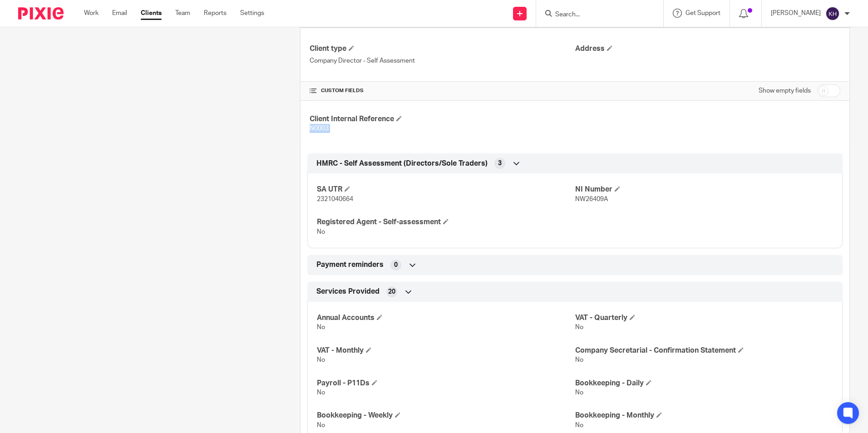  Describe the element at coordinates (446, 350) in the screenshot. I see `h4: VAT - Monthly` at that location.